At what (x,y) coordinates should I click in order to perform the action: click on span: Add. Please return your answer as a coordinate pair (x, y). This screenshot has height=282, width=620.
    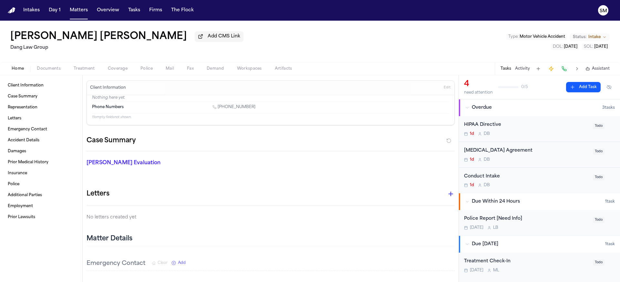
    Looking at the image, I should click on (182, 263).